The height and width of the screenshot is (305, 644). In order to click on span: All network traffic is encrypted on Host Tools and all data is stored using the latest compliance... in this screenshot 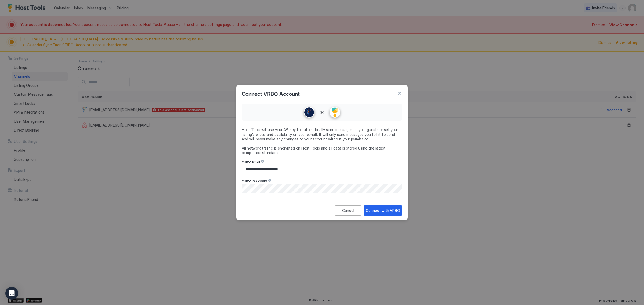, I will do `click(322, 150)`.